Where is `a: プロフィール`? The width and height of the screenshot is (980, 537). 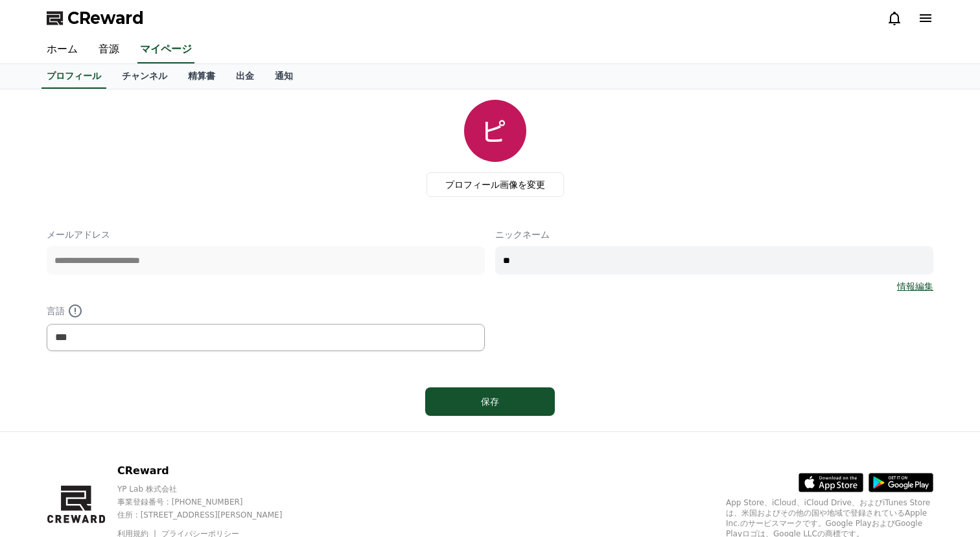
a: プロフィール is located at coordinates (74, 76).